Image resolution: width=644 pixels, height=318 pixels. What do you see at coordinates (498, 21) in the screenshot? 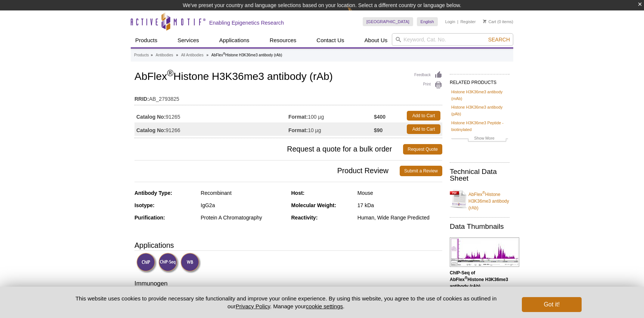
I see `li: (0 items)` at bounding box center [498, 21].